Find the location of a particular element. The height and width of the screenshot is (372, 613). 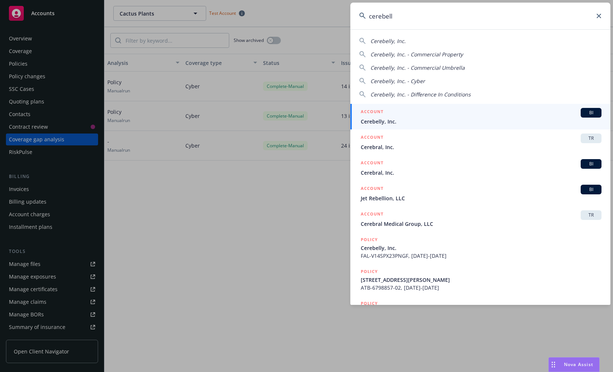

span: Cerebral Medical Group, LLC is located at coordinates (481, 224).